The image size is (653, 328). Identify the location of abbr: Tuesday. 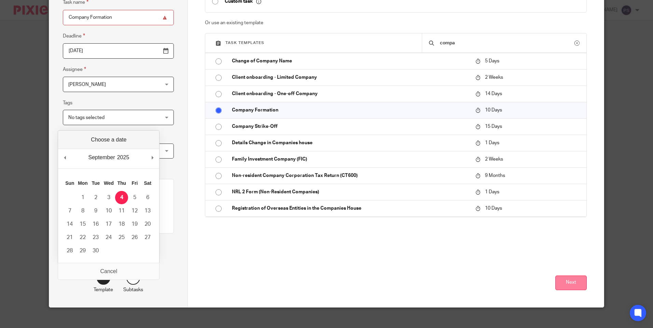
(96, 183).